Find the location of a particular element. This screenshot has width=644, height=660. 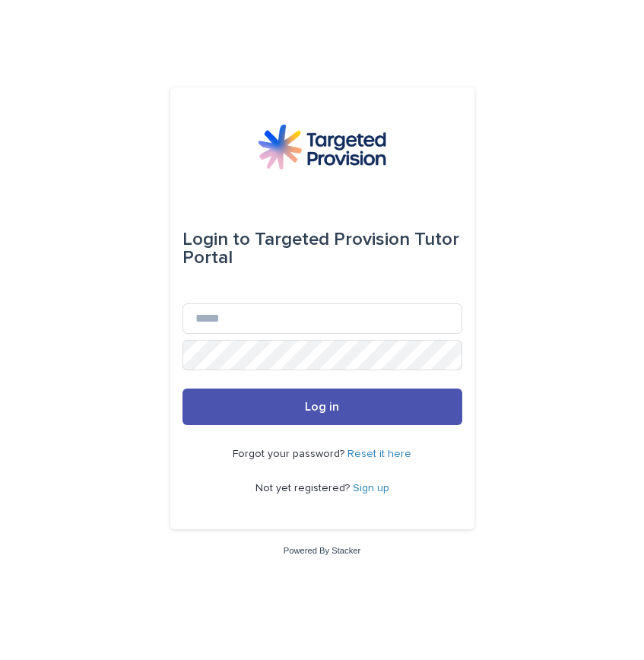

div: Targeted Provision Tutor Portal is located at coordinates (323, 248).